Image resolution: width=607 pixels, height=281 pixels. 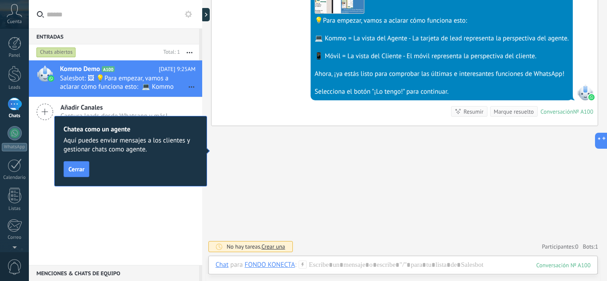 What do you see at coordinates (441, 56) in the screenshot?
I see `div: 📱 Móvil = La vista del Cliente - El móvil representa la perspectiva del cliente.` at bounding box center [441, 56].